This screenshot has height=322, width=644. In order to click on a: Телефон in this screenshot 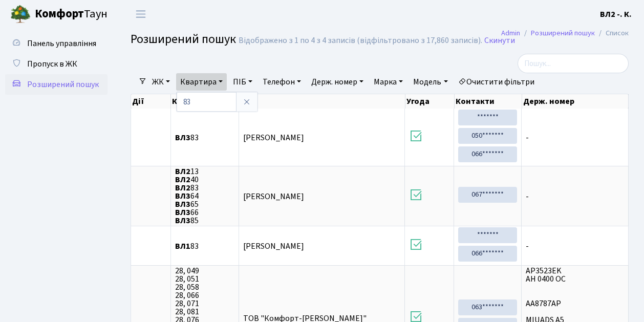, I will do `click(281, 82)`.